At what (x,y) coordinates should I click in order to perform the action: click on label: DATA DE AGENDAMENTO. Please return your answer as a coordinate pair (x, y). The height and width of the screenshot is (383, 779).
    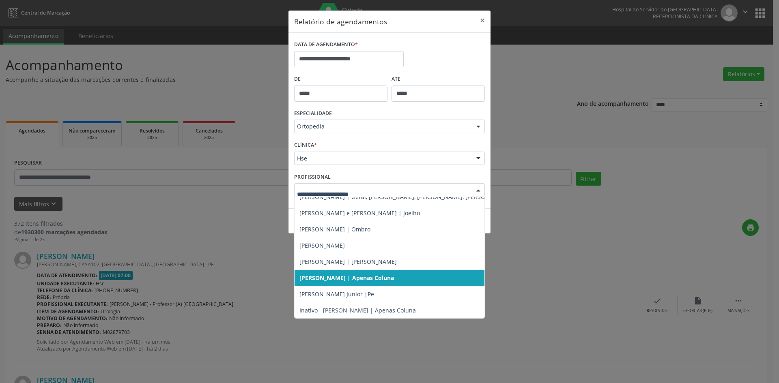
    Looking at the image, I should click on (326, 45).